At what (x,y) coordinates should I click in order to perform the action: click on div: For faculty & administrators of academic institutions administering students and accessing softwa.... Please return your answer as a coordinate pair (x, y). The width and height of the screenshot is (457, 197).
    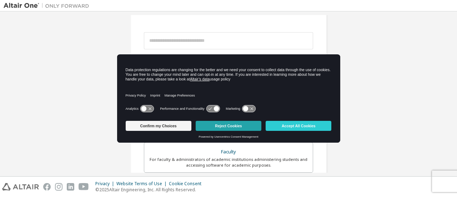
    Looking at the image, I should click on (229, 162).